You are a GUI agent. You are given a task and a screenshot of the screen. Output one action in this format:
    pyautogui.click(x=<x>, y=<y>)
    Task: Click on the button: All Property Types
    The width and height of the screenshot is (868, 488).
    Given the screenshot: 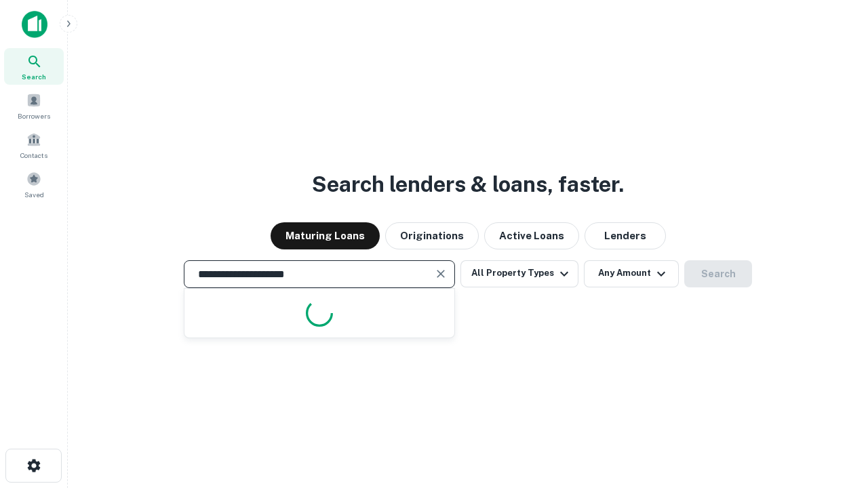 What is the action you would take?
    pyautogui.click(x=520, y=274)
    